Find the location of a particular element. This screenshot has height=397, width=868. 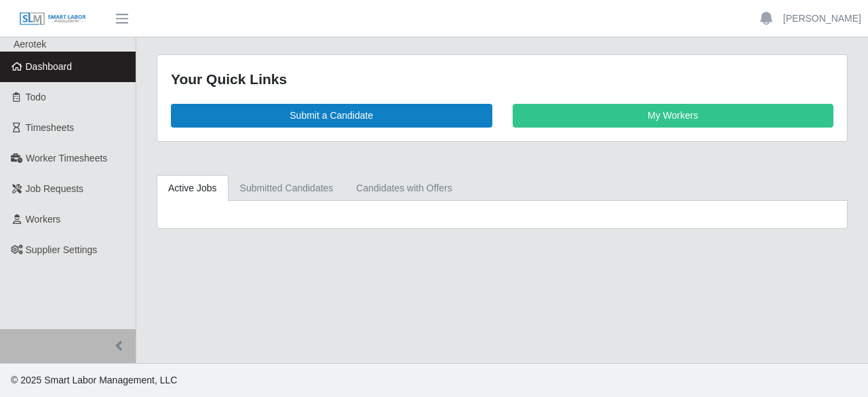

span: Worker Timesheets is located at coordinates (67, 158).